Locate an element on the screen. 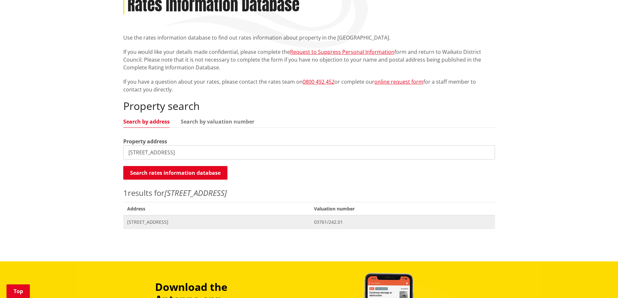 The height and width of the screenshot is (298, 618). p: results for is located at coordinates (309, 193).